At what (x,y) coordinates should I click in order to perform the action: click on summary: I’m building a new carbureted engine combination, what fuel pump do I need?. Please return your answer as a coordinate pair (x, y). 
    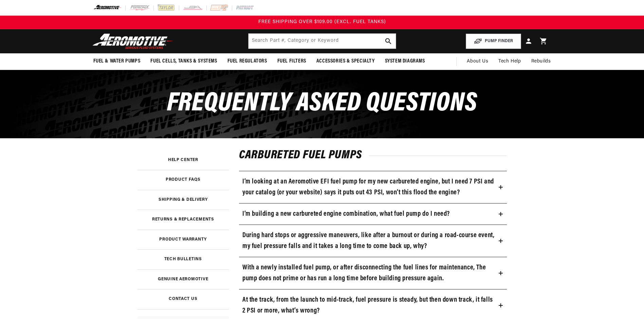
    Looking at the image, I should click on (373, 214).